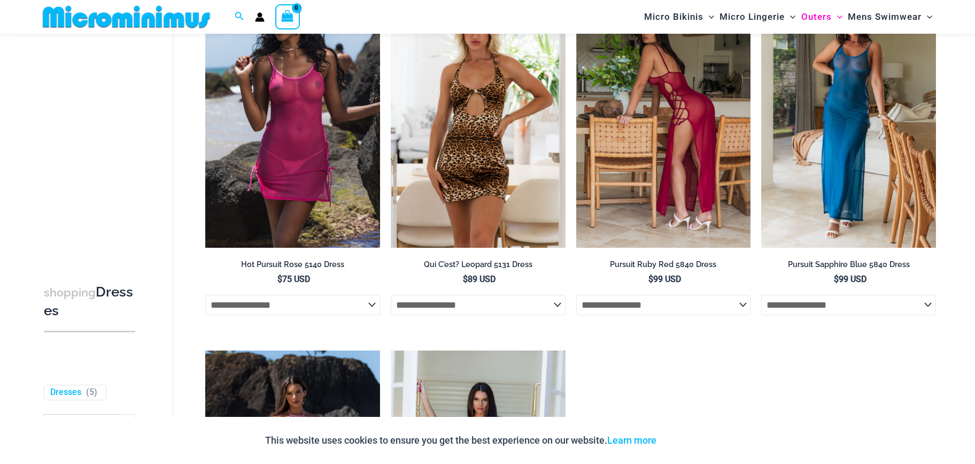 The height and width of the screenshot is (464, 975). Describe the element at coordinates (849, 264) in the screenshot. I see `h2: Pursuit Sapphire Blue 5840 Dress` at that location.